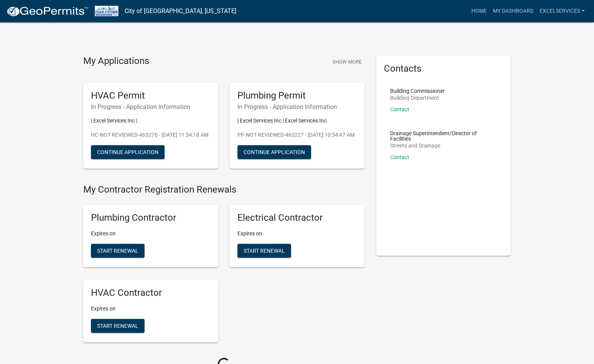 The width and height of the screenshot is (594, 364). I want to click on h5: Electrical Contractor, so click(297, 218).